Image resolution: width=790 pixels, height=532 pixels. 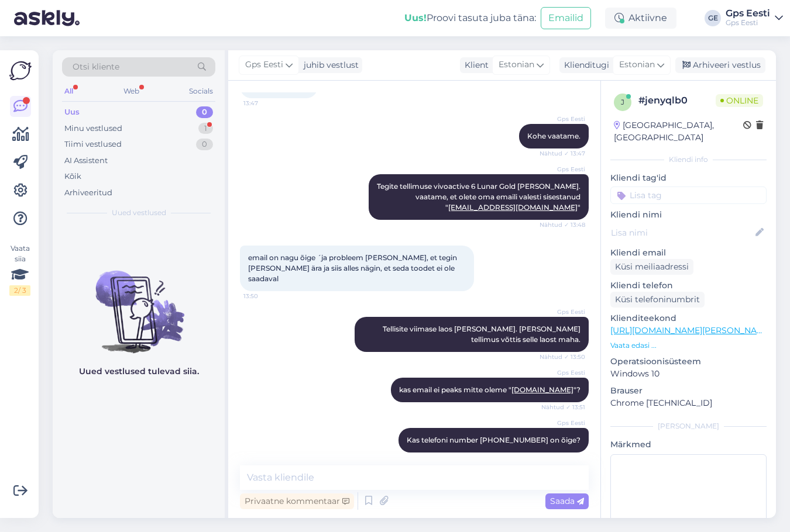 What do you see at coordinates (68, 91) in the screenshot?
I see `div: All` at bounding box center [68, 91].